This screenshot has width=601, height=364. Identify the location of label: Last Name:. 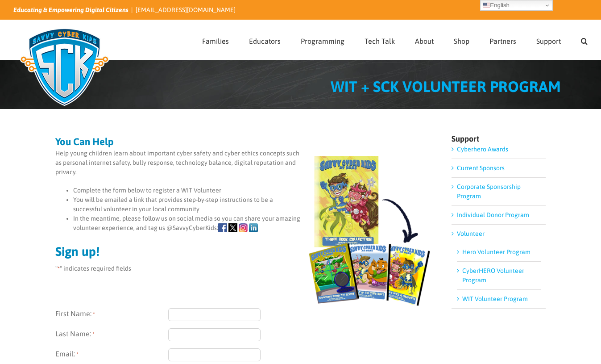
(112, 334).